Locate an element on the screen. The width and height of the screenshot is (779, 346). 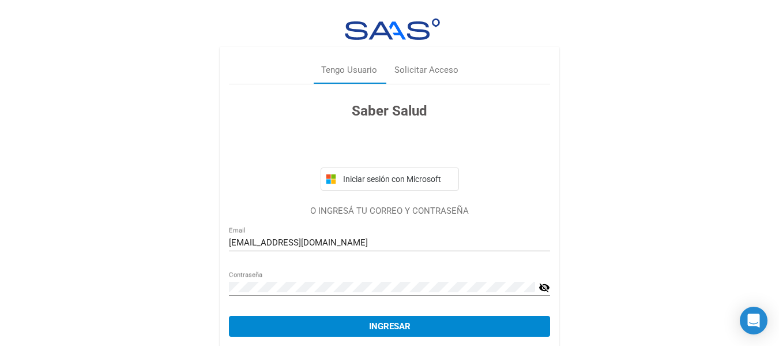
button: Iniciar sesión con Microsoft is located at coordinates (390, 179).